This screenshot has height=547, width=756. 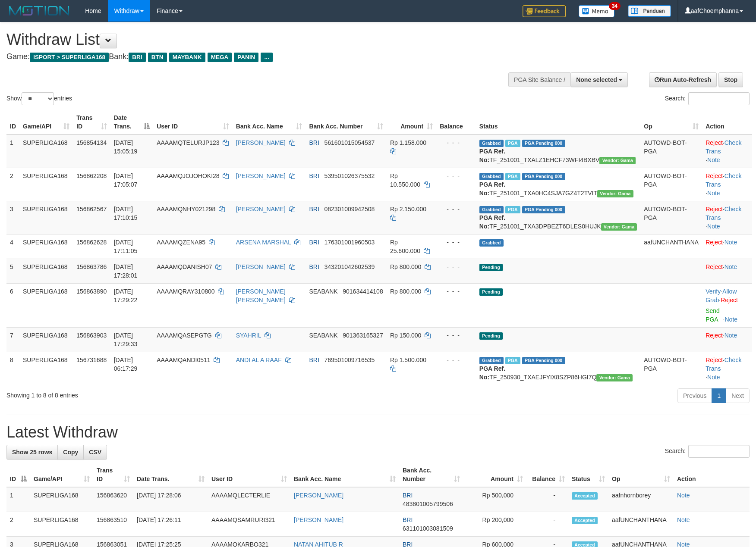 What do you see at coordinates (92, 242) in the screenshot?
I see `span: 156862628` at bounding box center [92, 242].